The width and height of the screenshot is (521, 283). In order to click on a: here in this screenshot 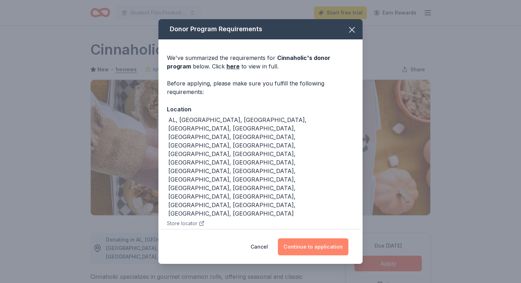, I will do `click(233, 66)`.